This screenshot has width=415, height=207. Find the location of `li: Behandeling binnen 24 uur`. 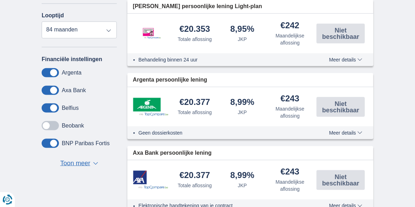

li: Behandeling binnen 24 uur is located at coordinates (226, 60).